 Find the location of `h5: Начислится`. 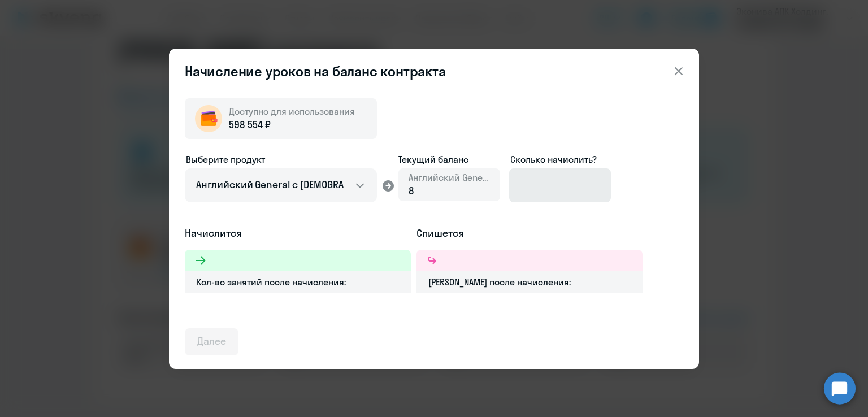

h5: Начислится is located at coordinates (298, 234).